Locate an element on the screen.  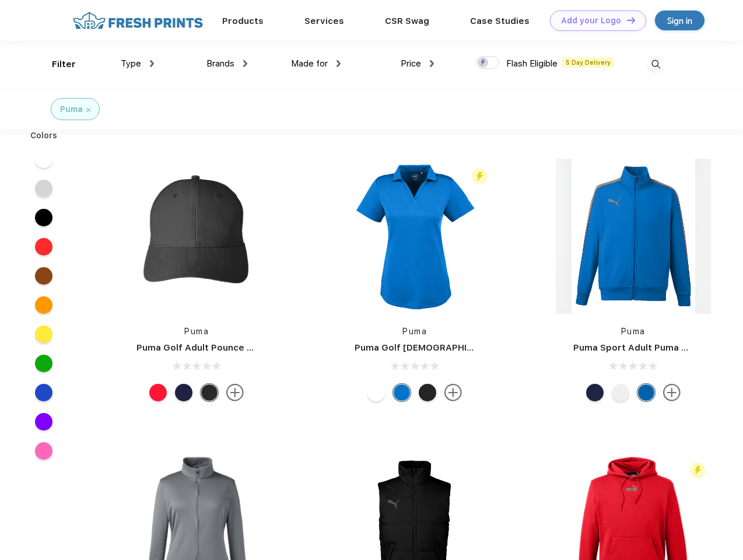
div: Sign in is located at coordinates (679, 21).